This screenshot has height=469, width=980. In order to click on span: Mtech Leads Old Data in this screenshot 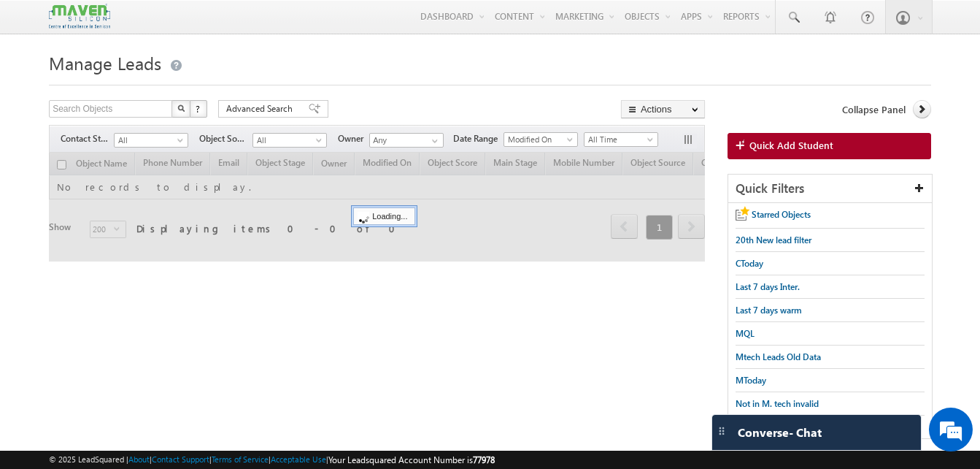, I will do `click(778, 356)`.